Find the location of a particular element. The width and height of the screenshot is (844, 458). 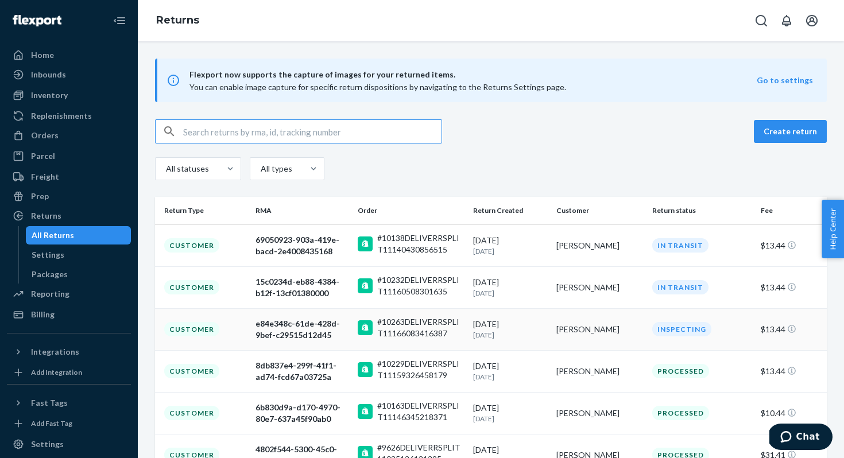

div: 15c0234d-eb88-4384-b12f-13cf01380000 is located at coordinates (302, 288).